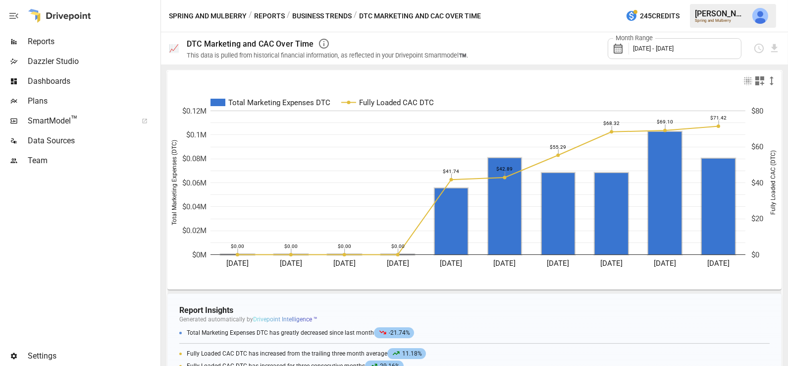 The height and width of the screenshot is (366, 788). What do you see at coordinates (761, 16) in the screenshot?
I see `button: Julie Wilton` at bounding box center [761, 16].